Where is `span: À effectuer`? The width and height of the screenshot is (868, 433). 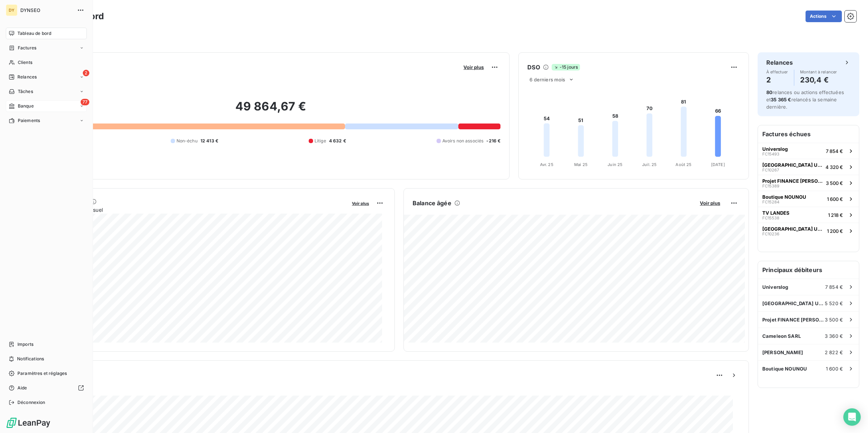
span: À effectuer is located at coordinates (777, 72).